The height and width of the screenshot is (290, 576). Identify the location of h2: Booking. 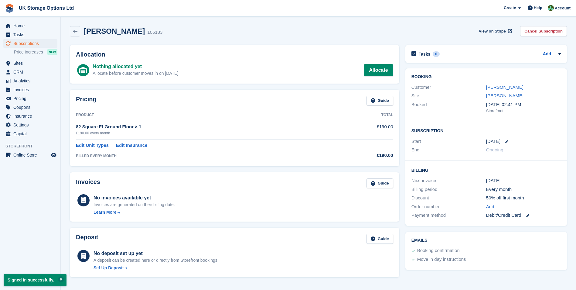
(486, 77).